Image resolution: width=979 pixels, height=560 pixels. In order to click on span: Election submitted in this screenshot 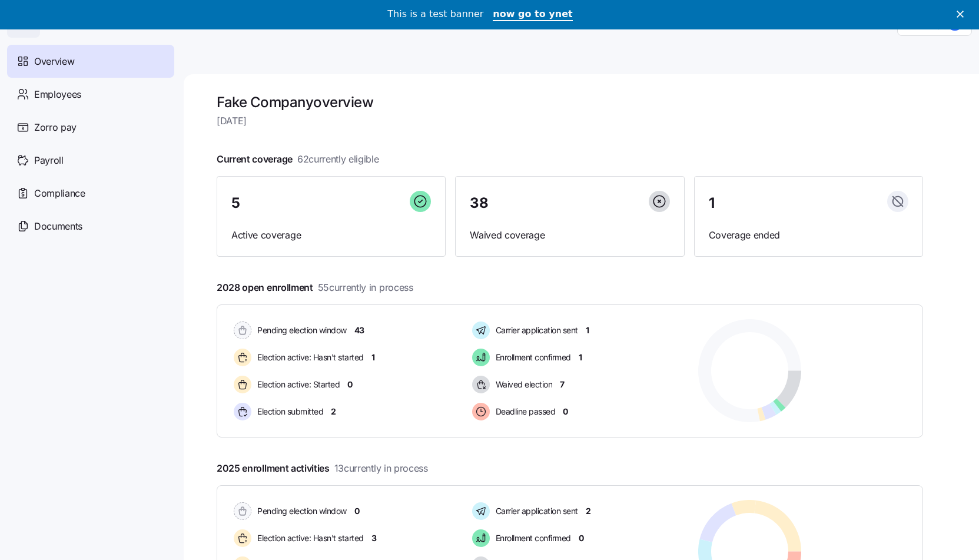, I will do `click(288, 412)`.